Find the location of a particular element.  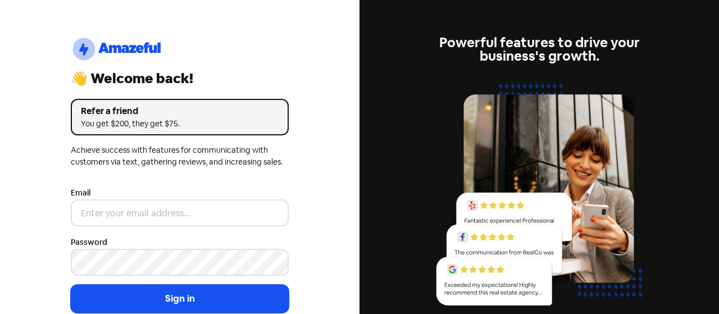

div: Refer a friend is located at coordinates (180, 111).